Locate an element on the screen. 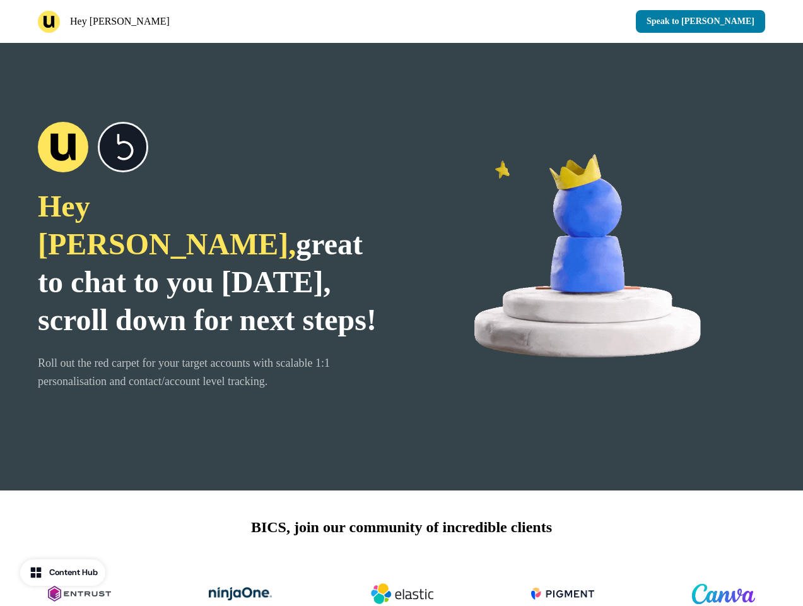 This screenshot has width=803, height=606. p: BICS, join our community of incredible clients is located at coordinates (401, 527).